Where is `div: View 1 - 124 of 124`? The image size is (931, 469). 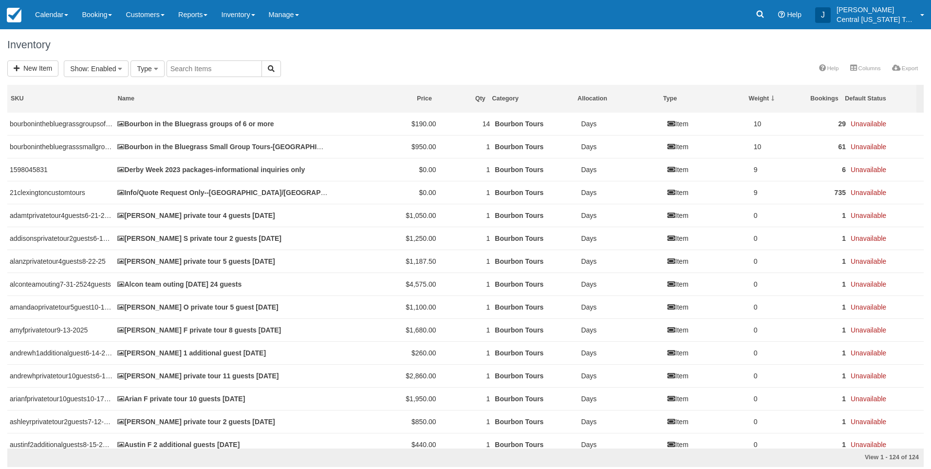 div: View 1 - 124 of 124 is located at coordinates (771, 457).